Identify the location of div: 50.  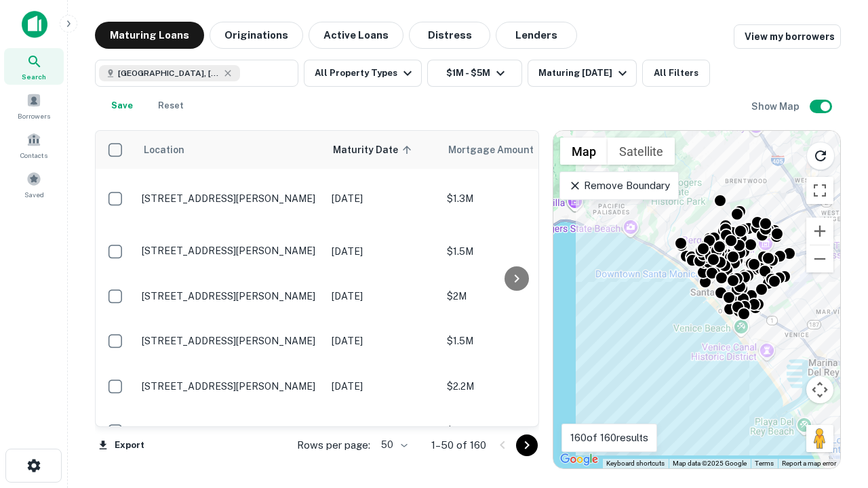
(392, 445).